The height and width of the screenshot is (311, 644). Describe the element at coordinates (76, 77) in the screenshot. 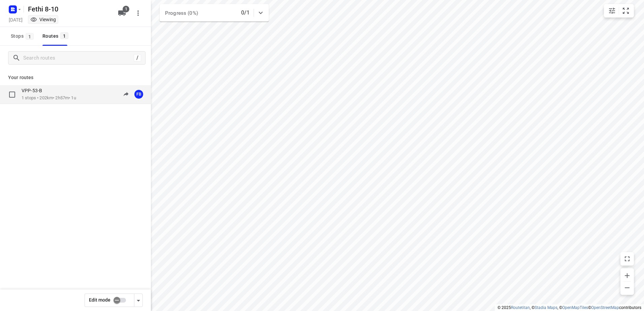

I see `p: Your routes` at that location.